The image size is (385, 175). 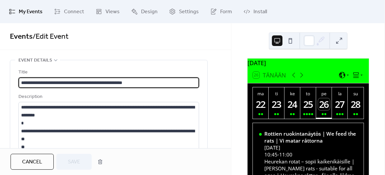 I want to click on a: Install, so click(x=255, y=12).